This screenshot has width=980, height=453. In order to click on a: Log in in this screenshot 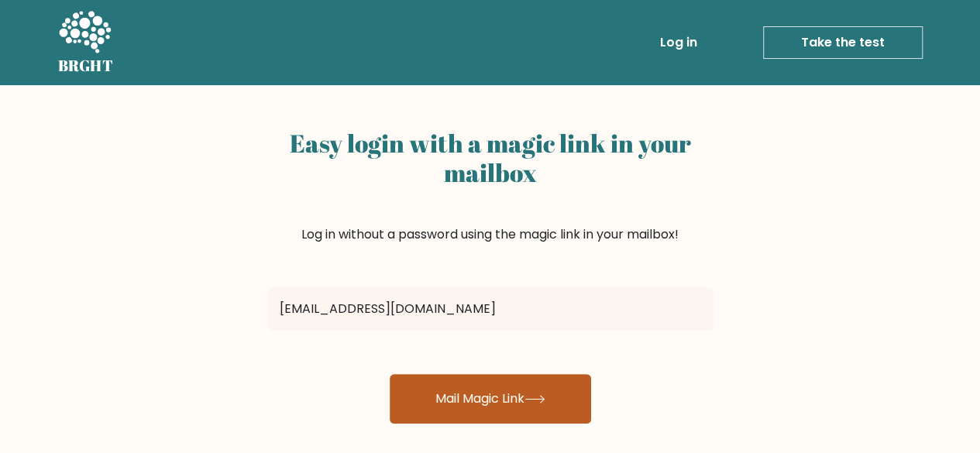, I will do `click(679, 43)`.